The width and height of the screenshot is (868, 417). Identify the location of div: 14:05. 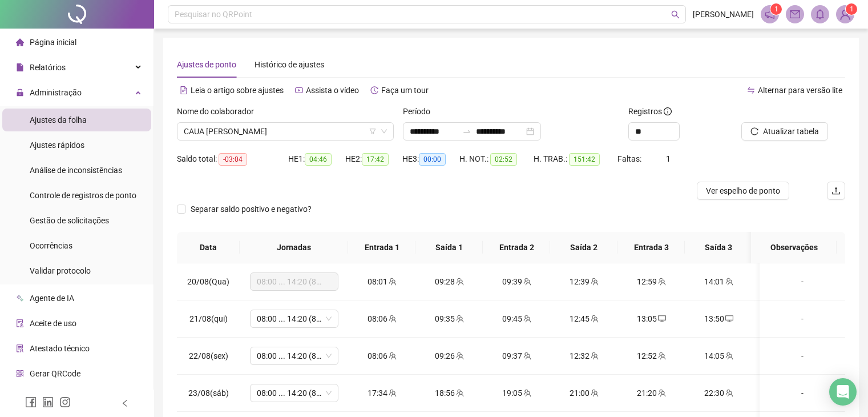
(719, 355).